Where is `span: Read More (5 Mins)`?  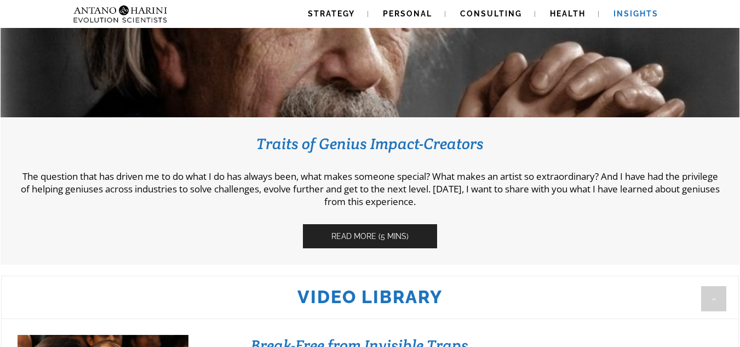 span: Read More (5 Mins) is located at coordinates (370, 236).